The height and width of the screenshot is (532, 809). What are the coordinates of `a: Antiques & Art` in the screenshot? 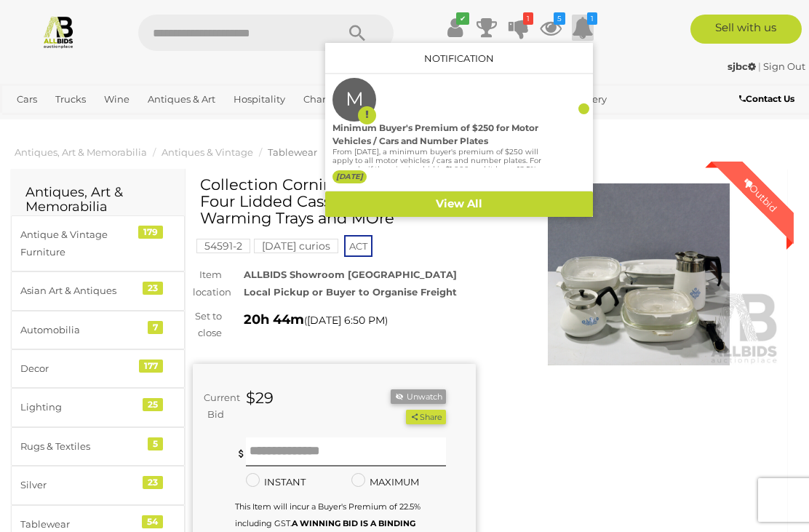 It's located at (181, 99).